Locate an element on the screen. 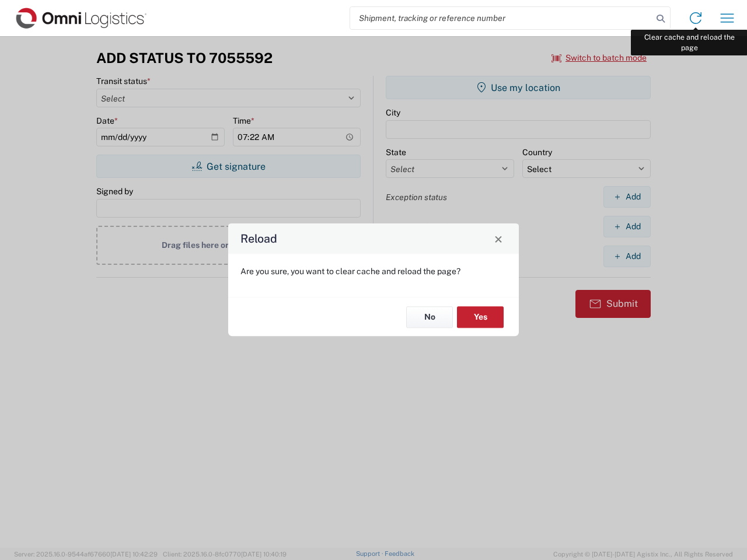 The image size is (747, 560). button: Close is located at coordinates (498, 239).